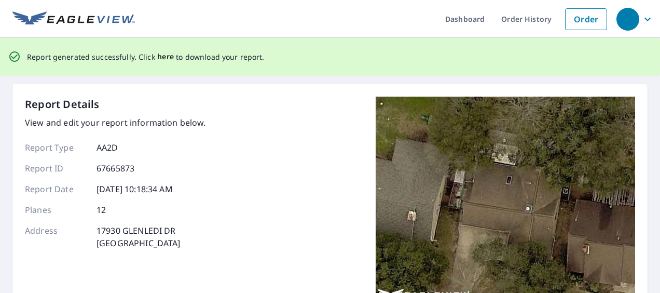 Image resolution: width=660 pixels, height=293 pixels. What do you see at coordinates (56, 189) in the screenshot?
I see `p: Report Date` at bounding box center [56, 189].